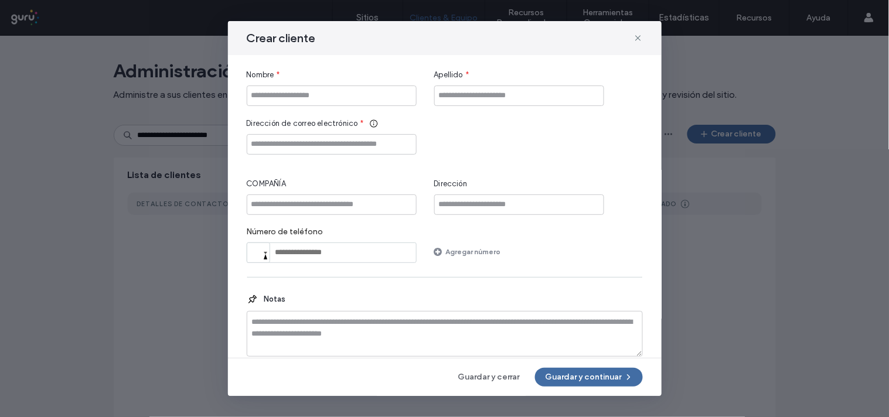 The width and height of the screenshot is (889, 417). What do you see at coordinates (272, 299) in the screenshot?
I see `span: Notas` at bounding box center [272, 299].